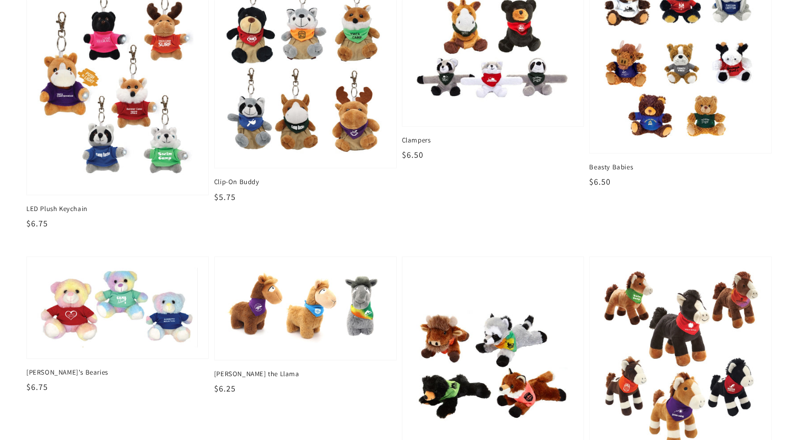  What do you see at coordinates (118, 307) in the screenshot?
I see `img: Gerri's Bearies` at bounding box center [118, 307].